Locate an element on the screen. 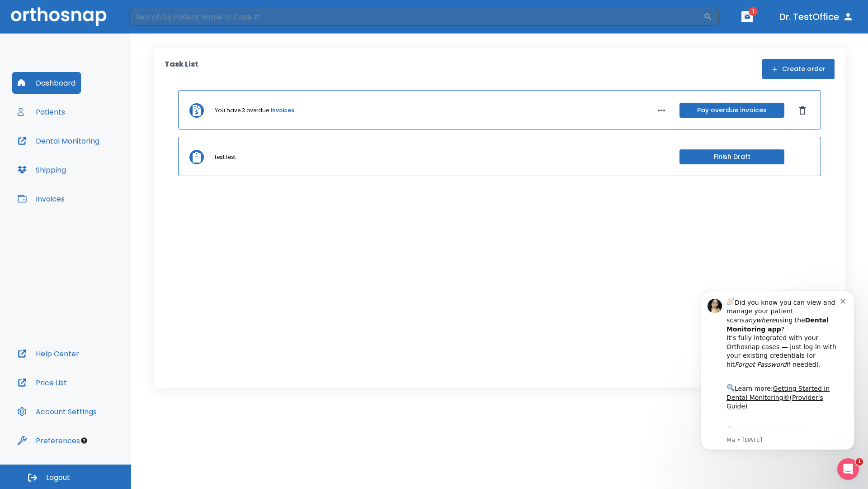 This screenshot has width=868, height=489. button: Finish Draft is located at coordinates (732, 157).